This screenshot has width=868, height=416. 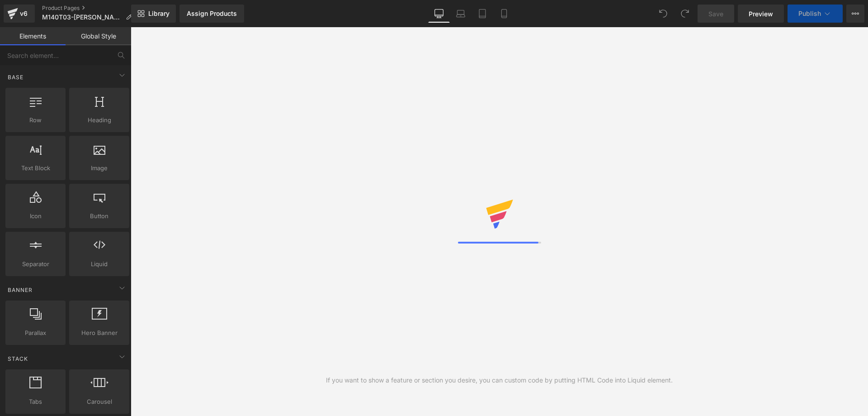 I want to click on a: Desktop, so click(x=439, y=13).